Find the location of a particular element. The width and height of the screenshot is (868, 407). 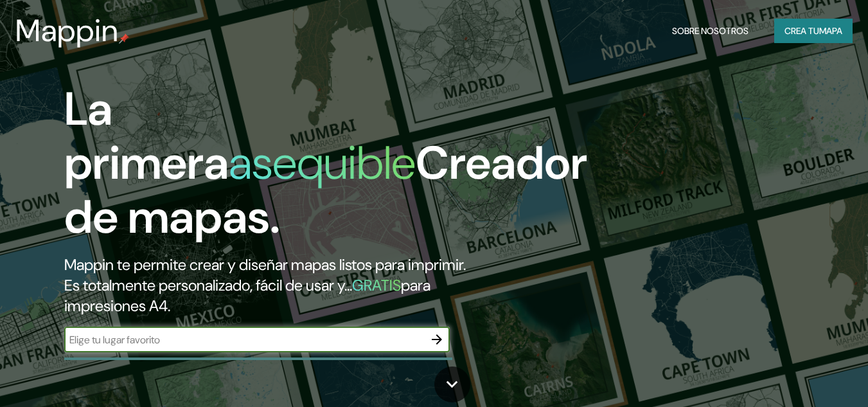

font: Mappin te permite crear y diseñar mapas listos para imprimir. is located at coordinates (265, 264).